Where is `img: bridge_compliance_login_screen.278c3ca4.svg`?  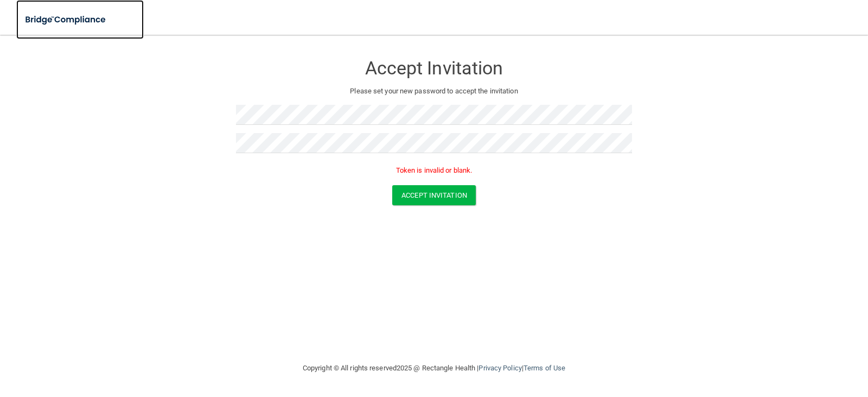
img: bridge_compliance_login_screen.278c3ca4.svg is located at coordinates (66, 19).